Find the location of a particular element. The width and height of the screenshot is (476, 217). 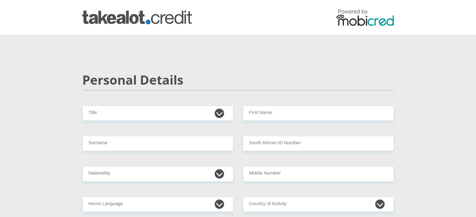

img: takealot_credit logo is located at coordinates (137, 18).